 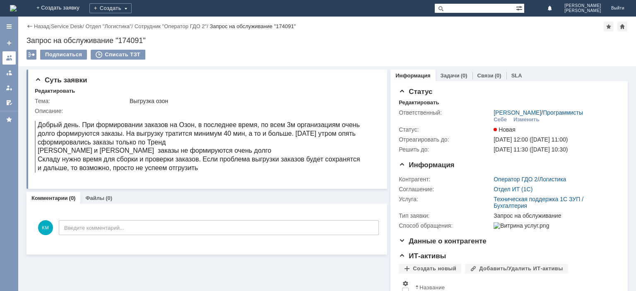 What do you see at coordinates (13, 8) in the screenshot?
I see `a: Перейти на домашнюю страницу` at bounding box center [13, 8].